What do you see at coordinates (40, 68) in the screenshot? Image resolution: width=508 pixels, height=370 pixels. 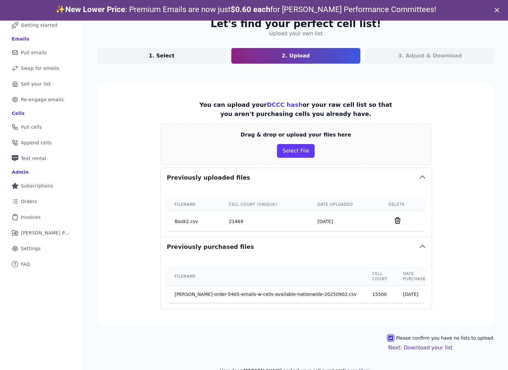 I see `span: Swap for emails` at bounding box center [40, 68].